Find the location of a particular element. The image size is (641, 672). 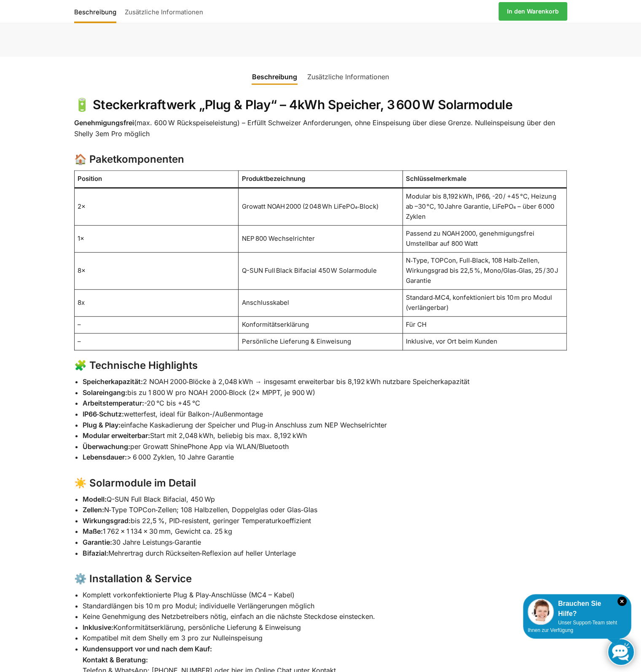

li: > 6 000 Zyklen, 10 Jahre Garantie is located at coordinates (325, 457).